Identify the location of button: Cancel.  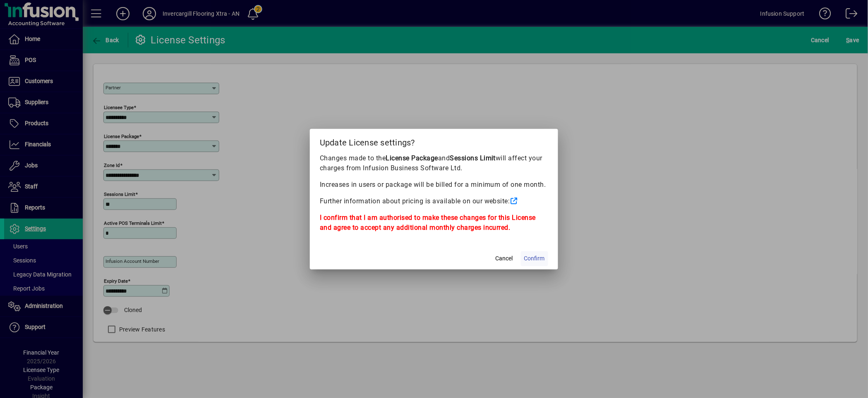
(504, 259).